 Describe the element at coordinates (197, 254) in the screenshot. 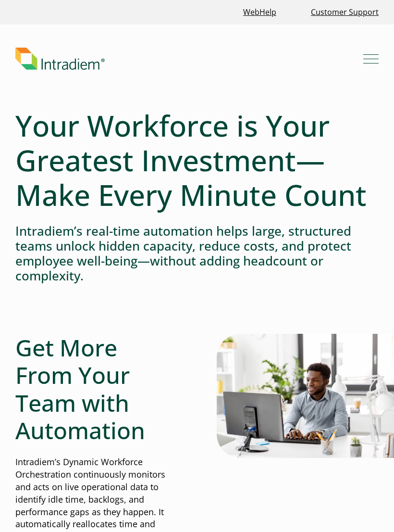

I see `h4: Intradiem’s real-time automation helps large, structured teams unlock hidden capacity, reduce cos...` at that location.